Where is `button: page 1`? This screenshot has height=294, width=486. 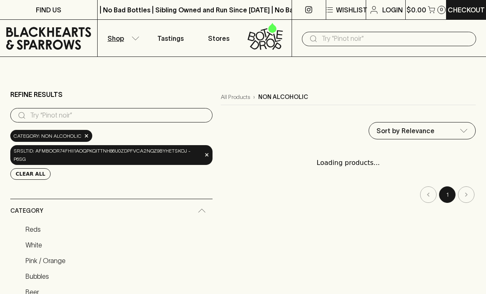
button: page 1 is located at coordinates (447, 194).